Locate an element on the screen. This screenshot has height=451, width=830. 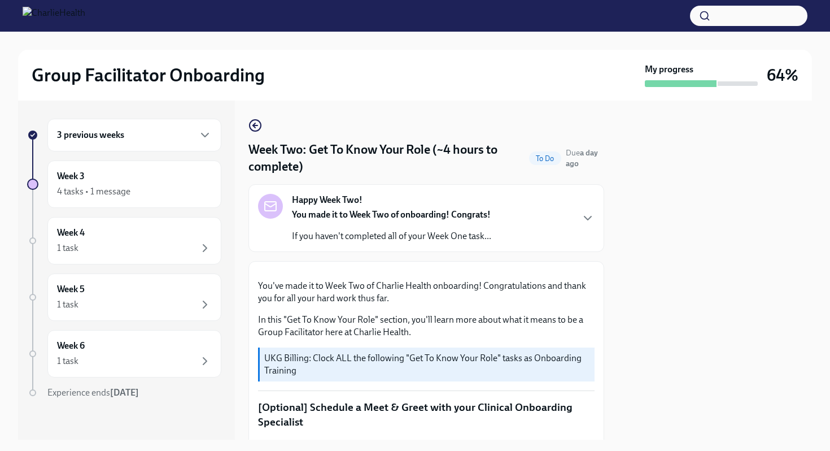
strong: My progress is located at coordinates (669, 69).